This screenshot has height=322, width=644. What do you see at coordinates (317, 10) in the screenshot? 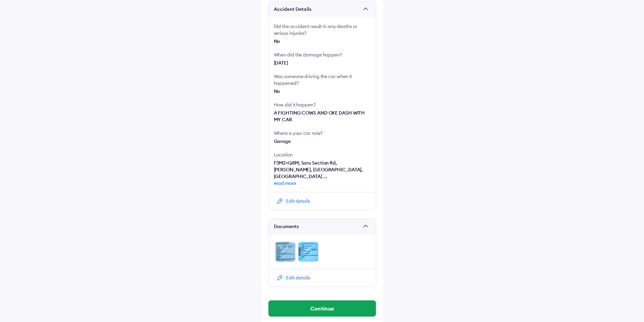
I see `span: Accident Details` at bounding box center [317, 10].